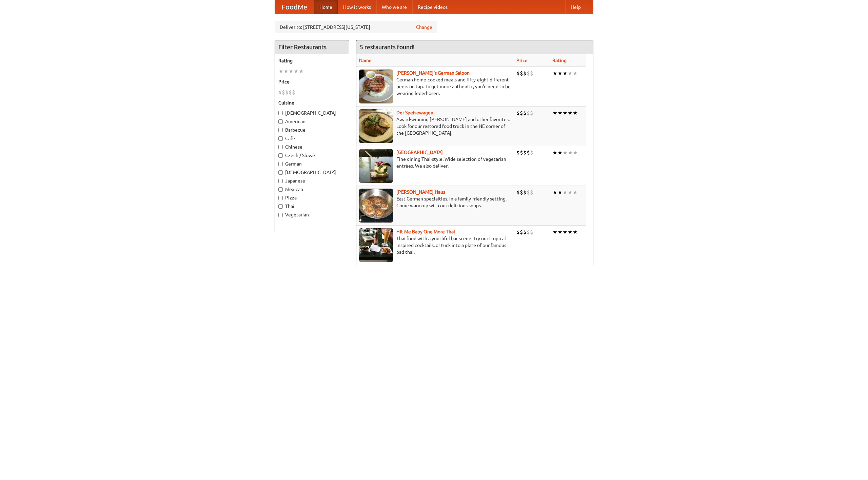 Image resolution: width=868 pixels, height=480 pixels. Describe the element at coordinates (312, 189) in the screenshot. I see `label: Mexican` at that location.